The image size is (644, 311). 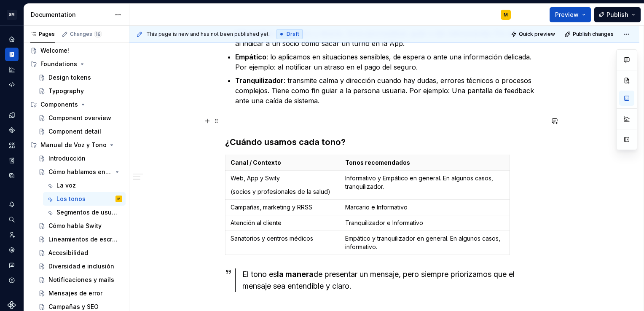 I want to click on button: Publish, so click(x=617, y=14).